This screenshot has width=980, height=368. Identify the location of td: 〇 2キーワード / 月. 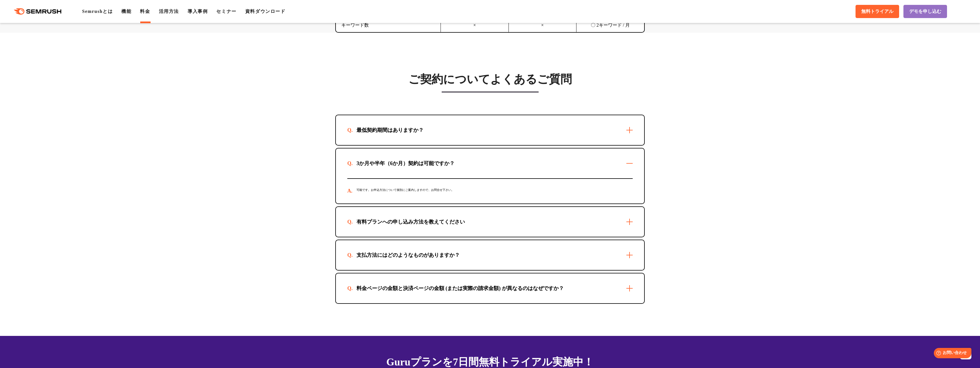
(610, 25).